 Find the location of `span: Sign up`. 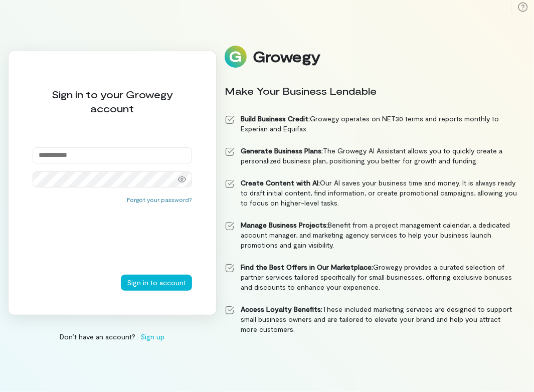

span: Sign up is located at coordinates (153, 337).